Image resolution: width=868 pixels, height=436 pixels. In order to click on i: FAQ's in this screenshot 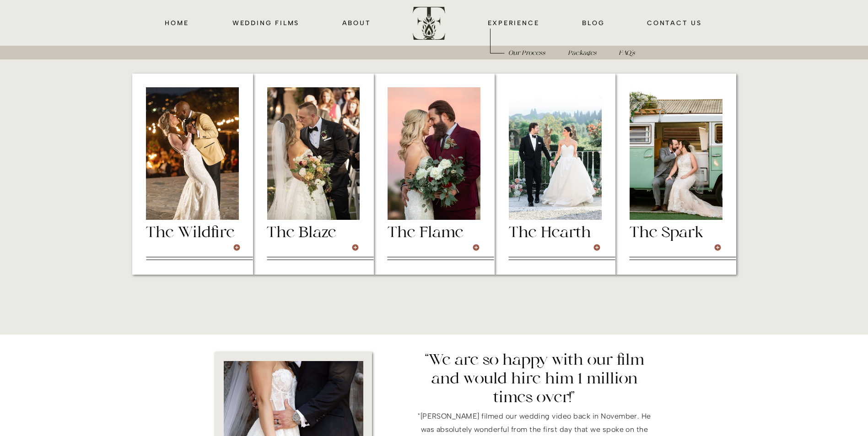, I will do `click(627, 53)`.